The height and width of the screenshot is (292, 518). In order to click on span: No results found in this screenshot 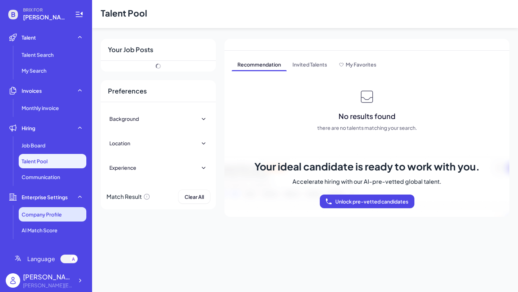, I will do `click(367, 116)`.